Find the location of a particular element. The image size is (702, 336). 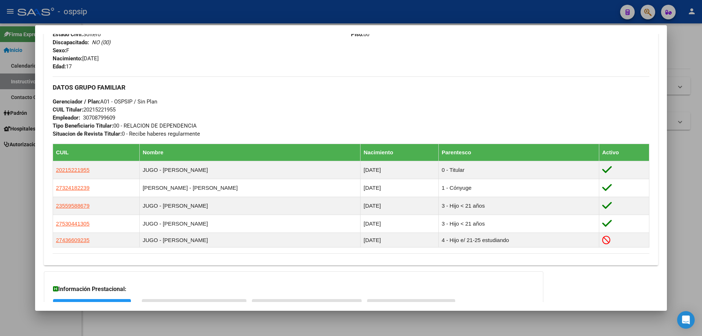

span: 27436609235 is located at coordinates (73, 240).